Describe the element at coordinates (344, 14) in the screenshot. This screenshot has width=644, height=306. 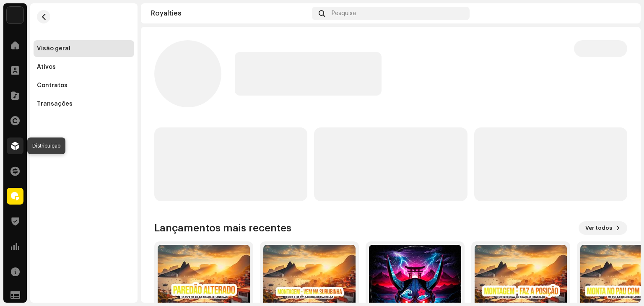
I see `span: Pesquisa` at that location.